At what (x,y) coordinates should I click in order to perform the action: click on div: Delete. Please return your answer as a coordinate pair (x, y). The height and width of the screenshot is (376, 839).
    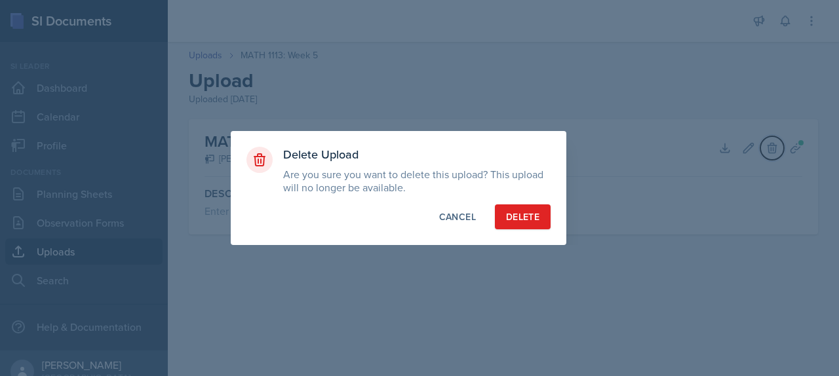
    Looking at the image, I should click on (522, 217).